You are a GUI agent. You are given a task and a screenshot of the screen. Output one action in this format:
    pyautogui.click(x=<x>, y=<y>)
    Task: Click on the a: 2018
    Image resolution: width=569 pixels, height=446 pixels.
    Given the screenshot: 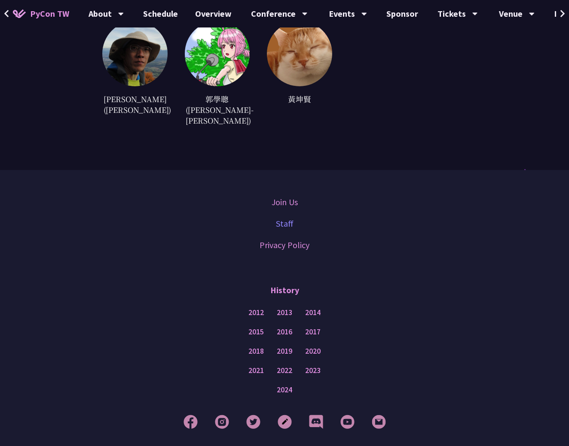 What is the action you would take?
    pyautogui.click(x=256, y=351)
    